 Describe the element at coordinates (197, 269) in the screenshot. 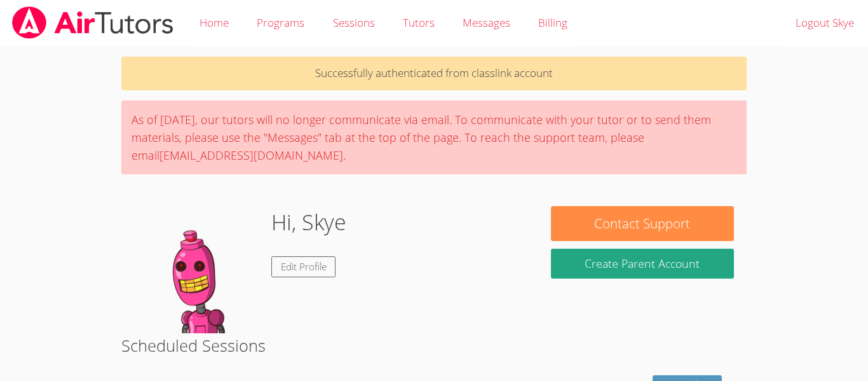

I see `img: default.png` at that location.